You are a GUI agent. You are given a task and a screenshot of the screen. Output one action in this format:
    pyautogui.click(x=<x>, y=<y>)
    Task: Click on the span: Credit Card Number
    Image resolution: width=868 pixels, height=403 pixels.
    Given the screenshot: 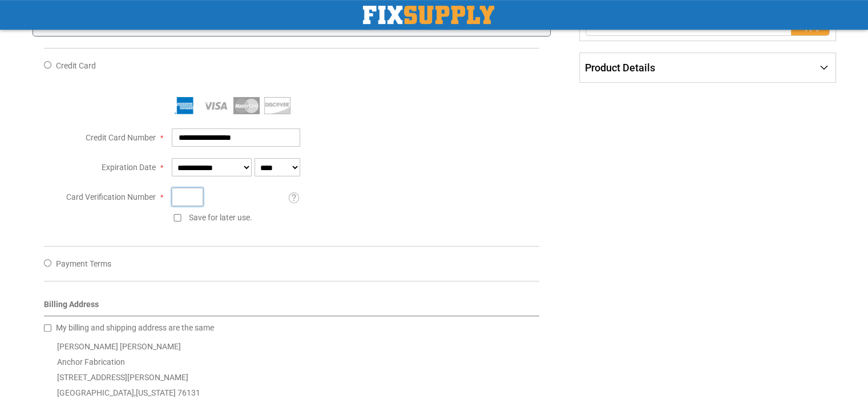 What is the action you would take?
    pyautogui.click(x=120, y=138)
    